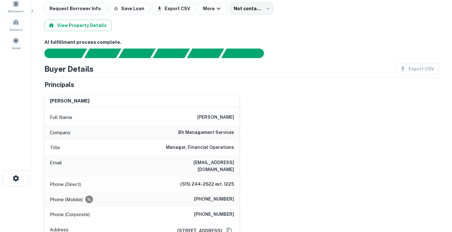 The width and height of the screenshot is (452, 232). Describe the element at coordinates (16, 43) in the screenshot. I see `div: Saved` at that location.